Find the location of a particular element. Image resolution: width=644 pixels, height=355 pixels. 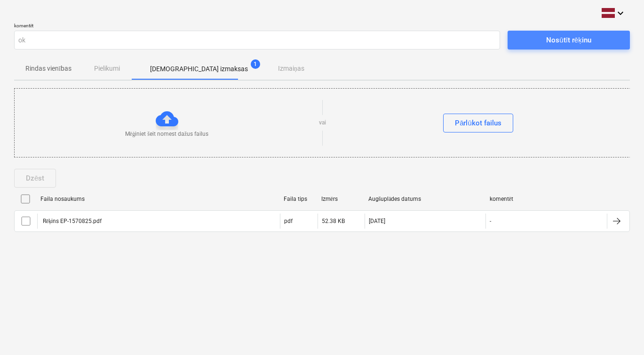

p: vai is located at coordinates (322, 123).